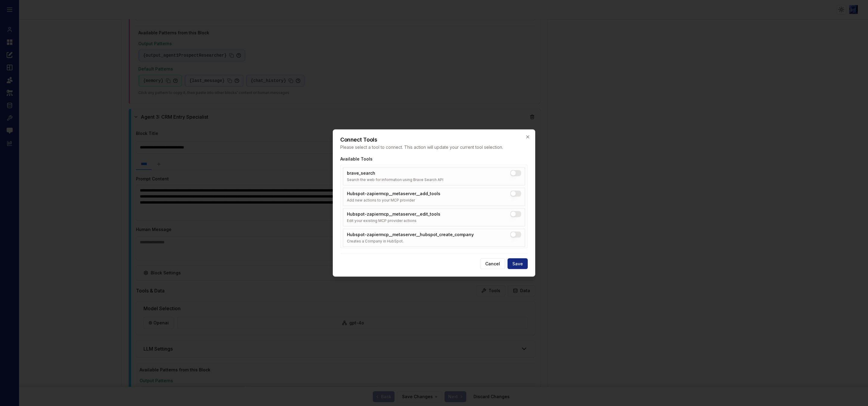 The width and height of the screenshot is (868, 406). I want to click on div: Creates a Company in HubSpot., so click(427, 241).